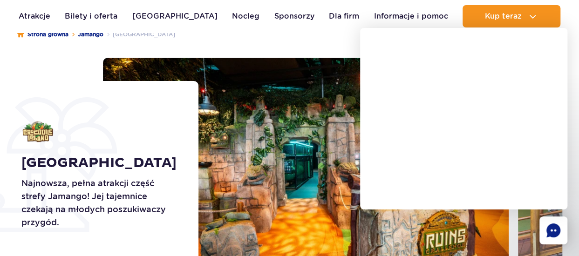 The image size is (579, 256). Describe the element at coordinates (245, 16) in the screenshot. I see `a: Nocleg` at that location.